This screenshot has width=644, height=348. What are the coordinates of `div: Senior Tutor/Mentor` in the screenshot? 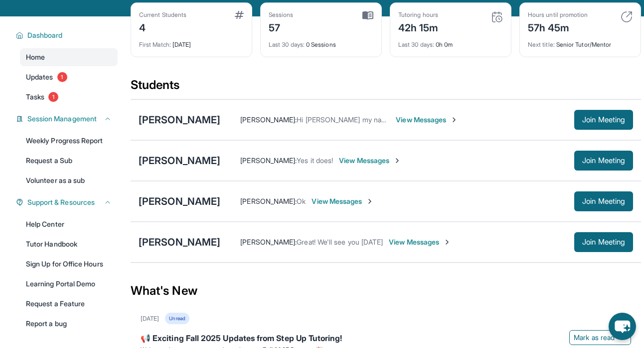 It's located at (580, 42).